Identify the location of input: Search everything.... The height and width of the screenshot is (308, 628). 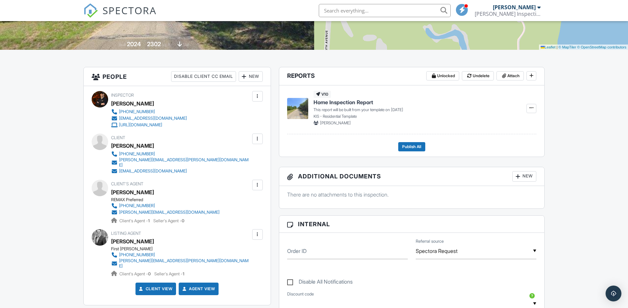
(385, 11).